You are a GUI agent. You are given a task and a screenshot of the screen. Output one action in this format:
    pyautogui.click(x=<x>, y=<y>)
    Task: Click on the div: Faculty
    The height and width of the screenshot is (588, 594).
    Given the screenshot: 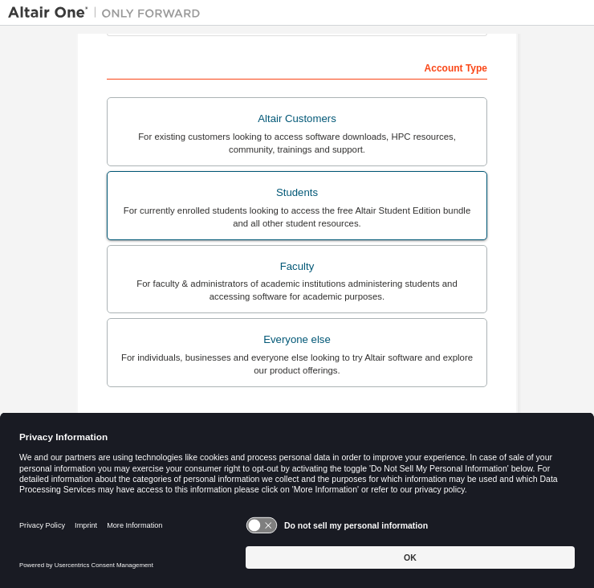 What is the action you would take?
    pyautogui.click(x=297, y=267)
    